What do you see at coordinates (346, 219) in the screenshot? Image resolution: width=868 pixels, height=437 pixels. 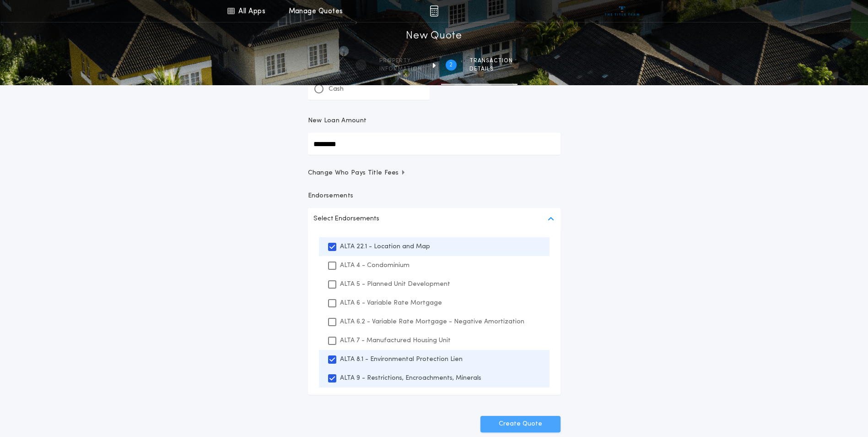 I see `p: Select Endorsements` at bounding box center [346, 219].